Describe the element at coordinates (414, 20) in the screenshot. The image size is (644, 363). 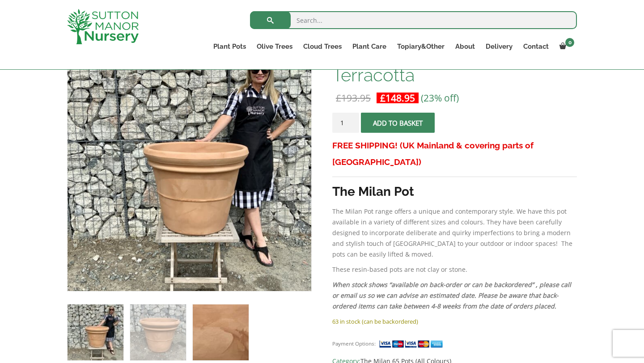
I see `input: Search...` at that location.